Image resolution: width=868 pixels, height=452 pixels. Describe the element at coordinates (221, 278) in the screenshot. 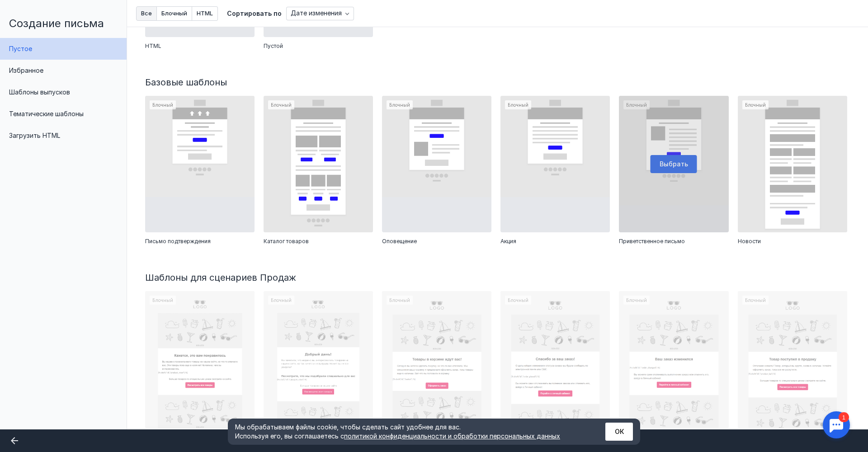

I see `span: Шаблоны для сценариев Продаж` at that location.